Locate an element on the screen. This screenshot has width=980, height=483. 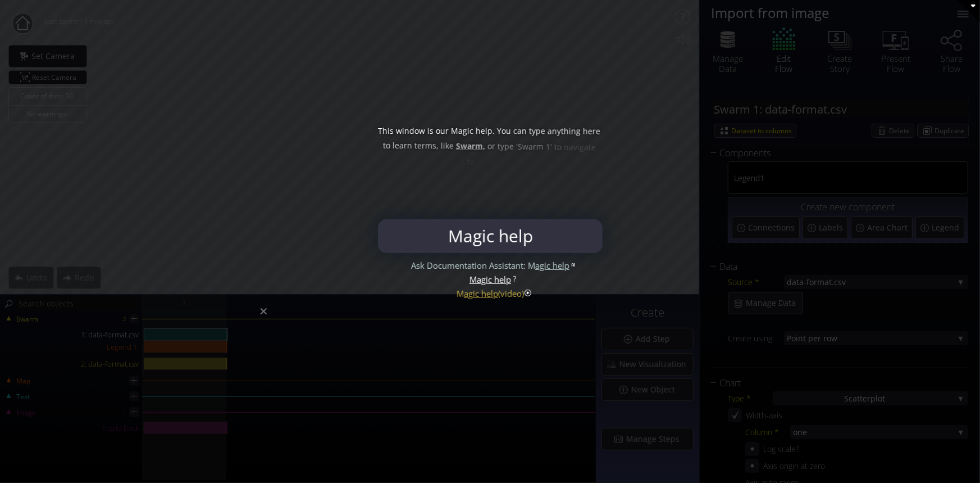
span: Magic is located at coordinates (462, 130).